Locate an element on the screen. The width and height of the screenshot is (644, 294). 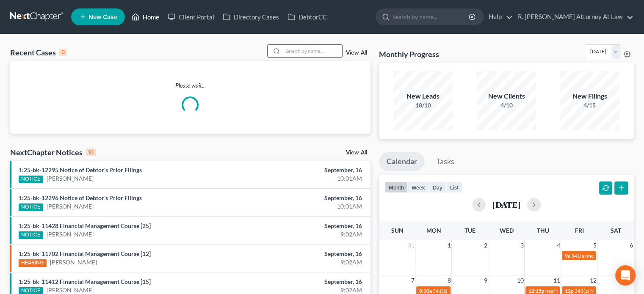
a: Calendar is located at coordinates (402, 161).